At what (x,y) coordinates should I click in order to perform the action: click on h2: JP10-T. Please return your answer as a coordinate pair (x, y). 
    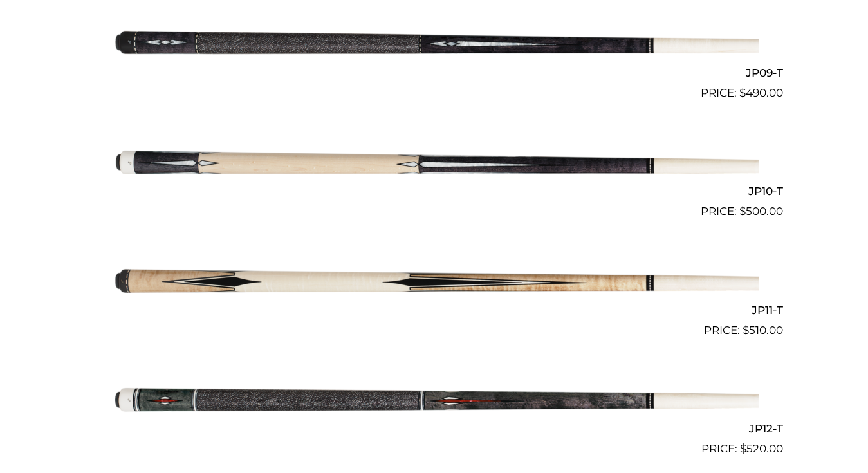
    Looking at the image, I should click on (434, 191).